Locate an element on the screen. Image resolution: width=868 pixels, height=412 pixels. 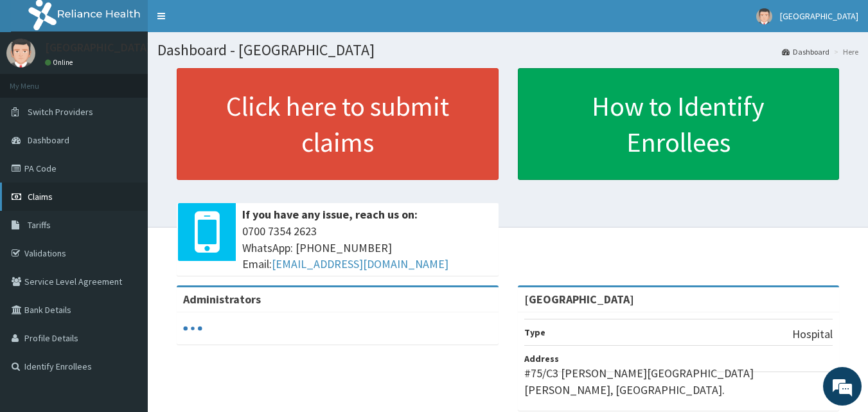
span: Switch Providers is located at coordinates (61, 112).